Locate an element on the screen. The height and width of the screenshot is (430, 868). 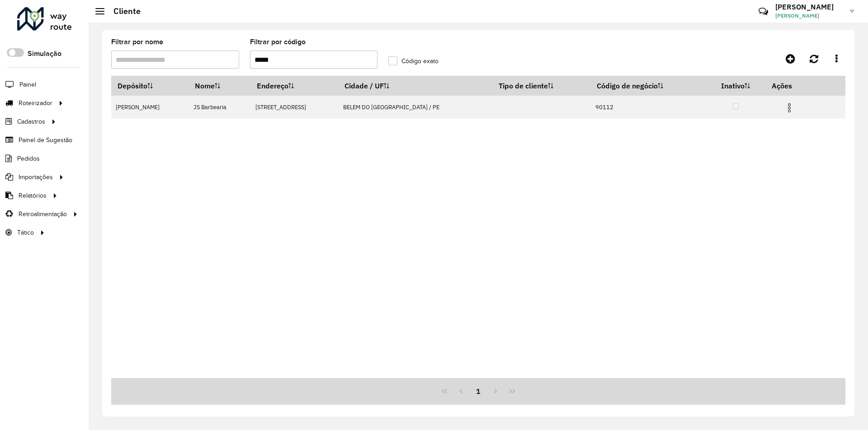
label: Filtrar por código is located at coordinates (278, 42).